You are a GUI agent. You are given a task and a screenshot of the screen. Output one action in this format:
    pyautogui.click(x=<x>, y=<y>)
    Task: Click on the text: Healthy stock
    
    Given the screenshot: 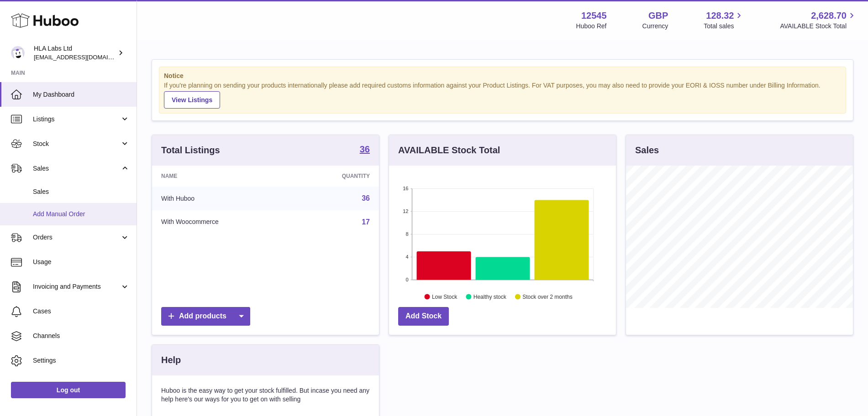 What is the action you would take?
    pyautogui.click(x=490, y=296)
    